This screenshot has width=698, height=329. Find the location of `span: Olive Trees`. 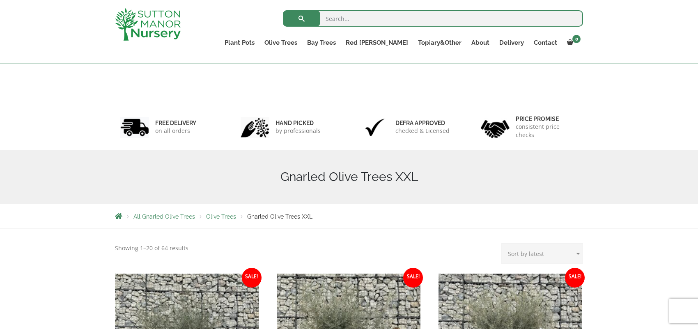

span: Olive Trees is located at coordinates (221, 217).